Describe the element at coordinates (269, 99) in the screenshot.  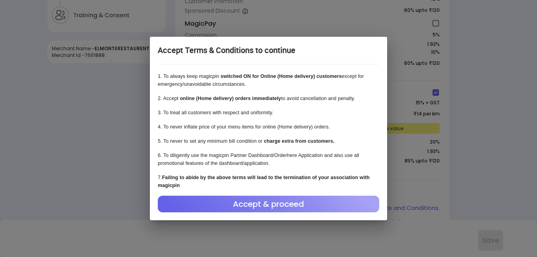
I see `p: 2 . Accept to avoid cancellation and penalty.` at that location.